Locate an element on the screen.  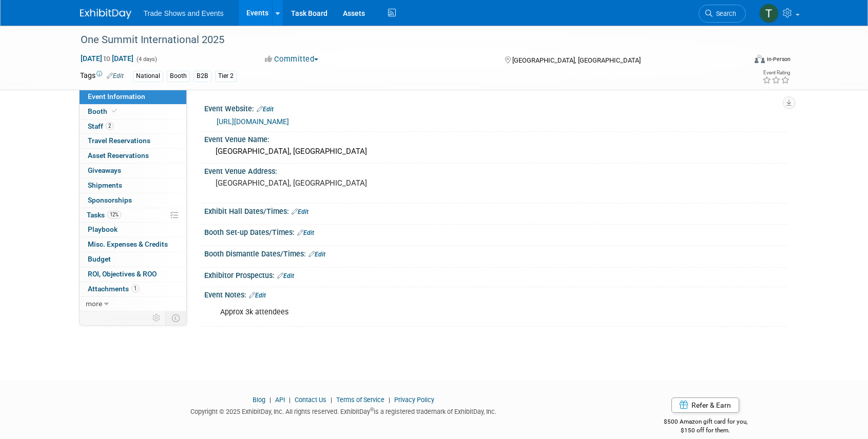
span: Trade Shows and Events is located at coordinates (183, 13).